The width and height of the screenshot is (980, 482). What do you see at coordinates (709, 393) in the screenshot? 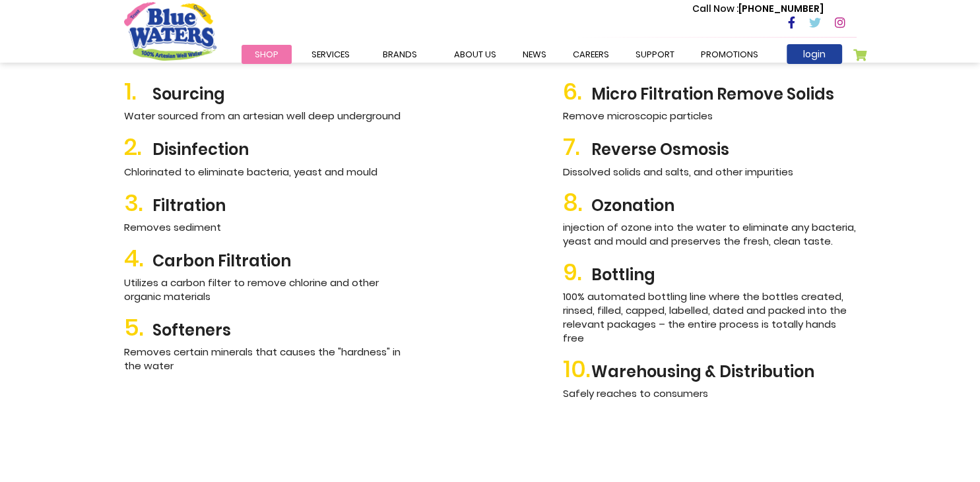
I see `p: Safely reaches to consumers` at bounding box center [709, 393].